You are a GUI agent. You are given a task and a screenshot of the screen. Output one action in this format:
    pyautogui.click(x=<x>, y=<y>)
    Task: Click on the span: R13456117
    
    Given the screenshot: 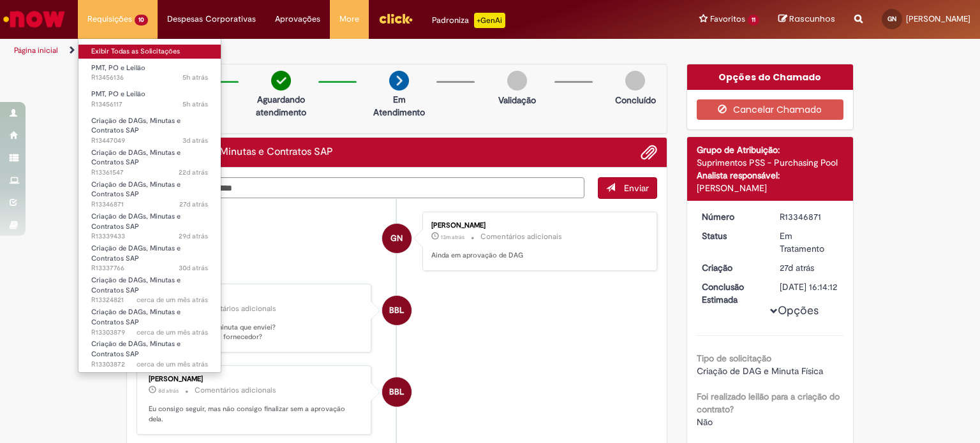 What is the action you would take?
    pyautogui.click(x=149, y=105)
    